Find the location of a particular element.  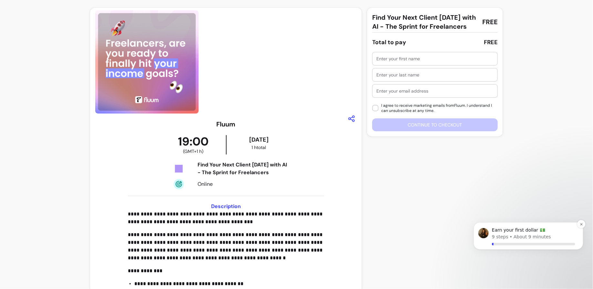

div: Online is located at coordinates (244, 184).